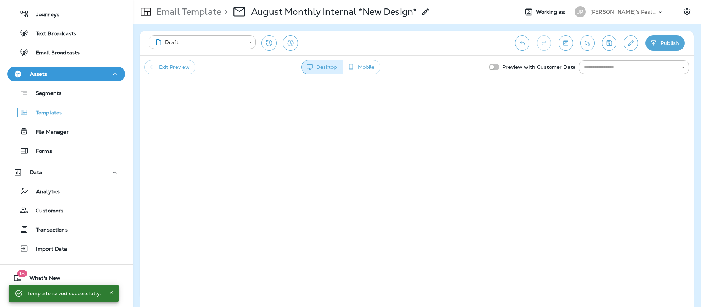  I want to click on button: File Manager, so click(66, 131).